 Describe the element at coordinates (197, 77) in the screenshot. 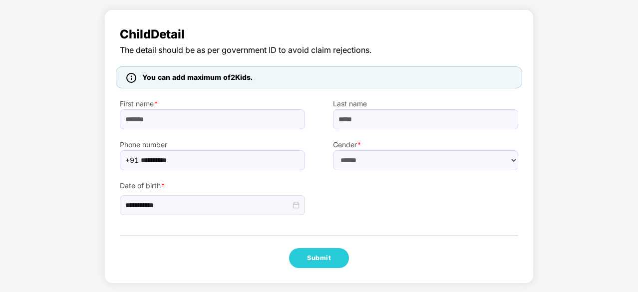

I see `span: You can add maximum of 2 Kids.` at that location.